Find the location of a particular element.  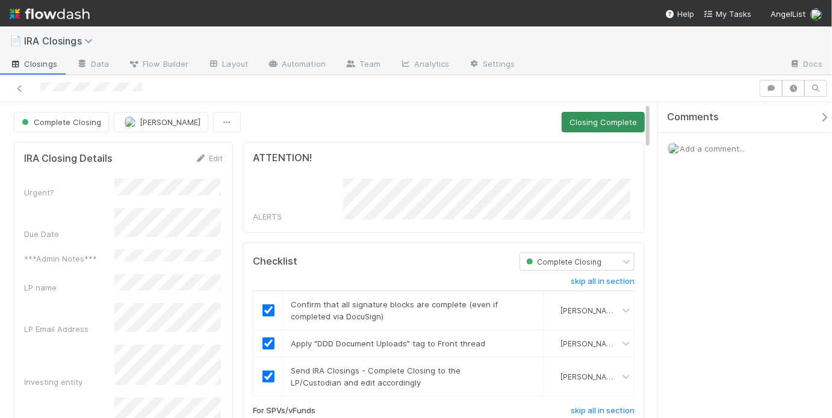

span: Comments is located at coordinates (693, 117).